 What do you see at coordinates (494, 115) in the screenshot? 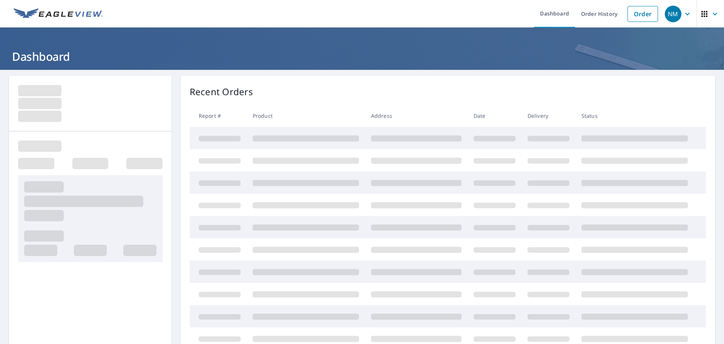
I see `th: Date` at bounding box center [494, 115].